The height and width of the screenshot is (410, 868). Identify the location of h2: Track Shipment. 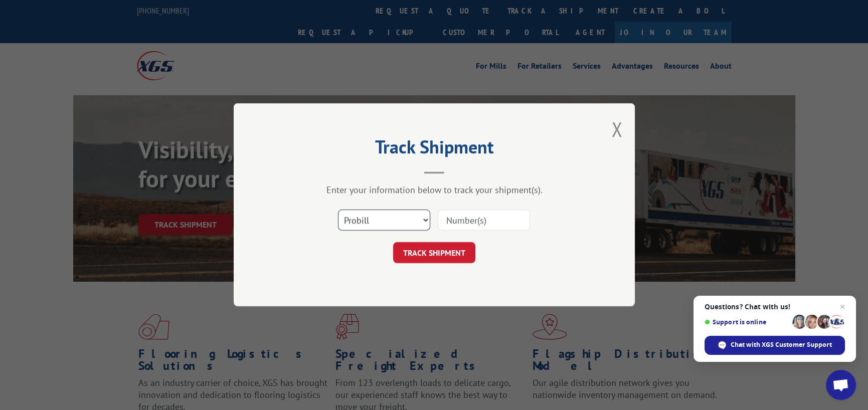
(434, 149).